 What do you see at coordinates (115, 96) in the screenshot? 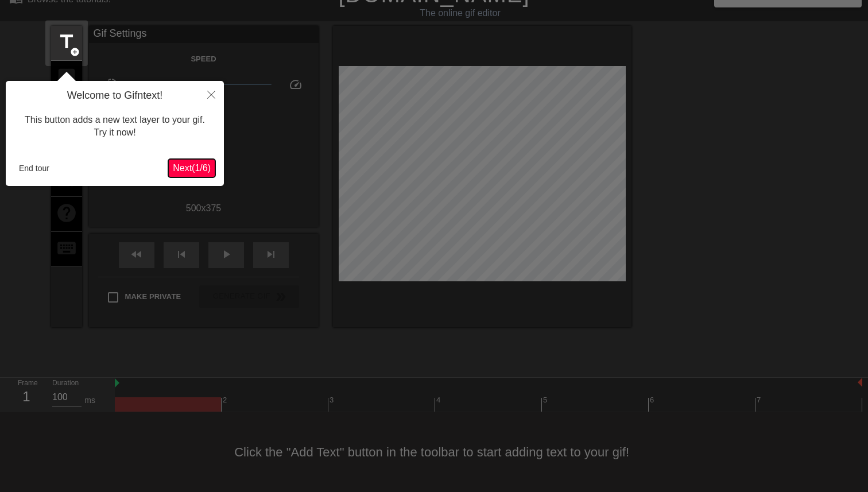
I see `h4: Welcome to Gifntext!` at bounding box center [115, 96].